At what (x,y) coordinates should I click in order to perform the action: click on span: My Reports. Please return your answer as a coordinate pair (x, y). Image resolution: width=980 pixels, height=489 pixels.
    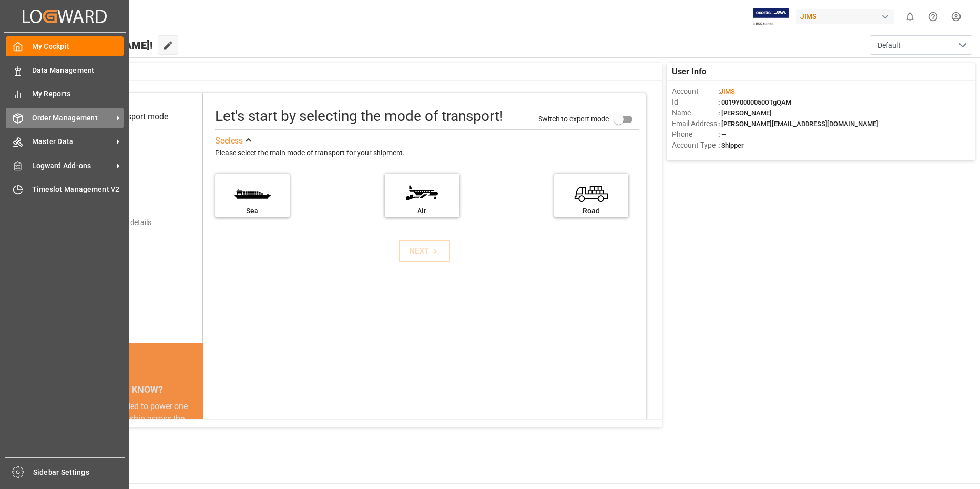
    Looking at the image, I should click on (78, 94).